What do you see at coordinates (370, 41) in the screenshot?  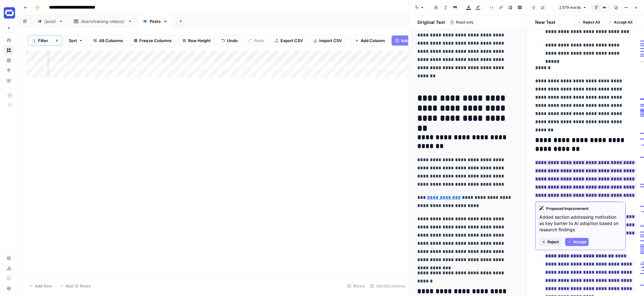 I see `button: Add Column` at bounding box center [370, 41].